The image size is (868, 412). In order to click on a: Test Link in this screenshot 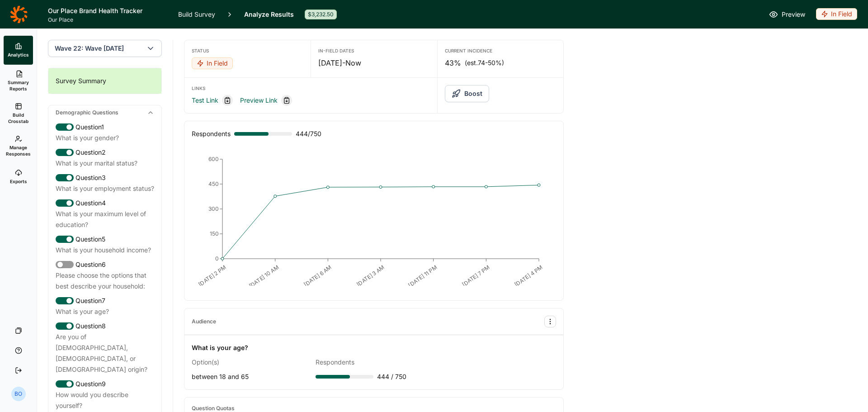, I will do `click(205, 100)`.